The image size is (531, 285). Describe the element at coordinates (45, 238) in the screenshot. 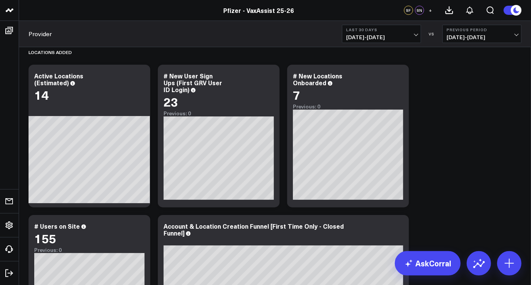

I see `div: 155` at that location.